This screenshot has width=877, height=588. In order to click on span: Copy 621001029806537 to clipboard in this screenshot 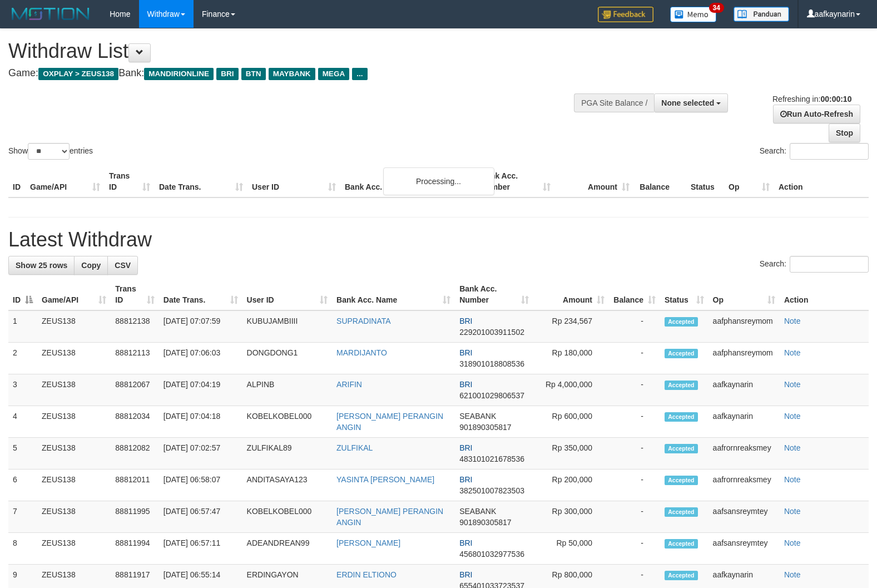, I will do `click(492, 395)`.